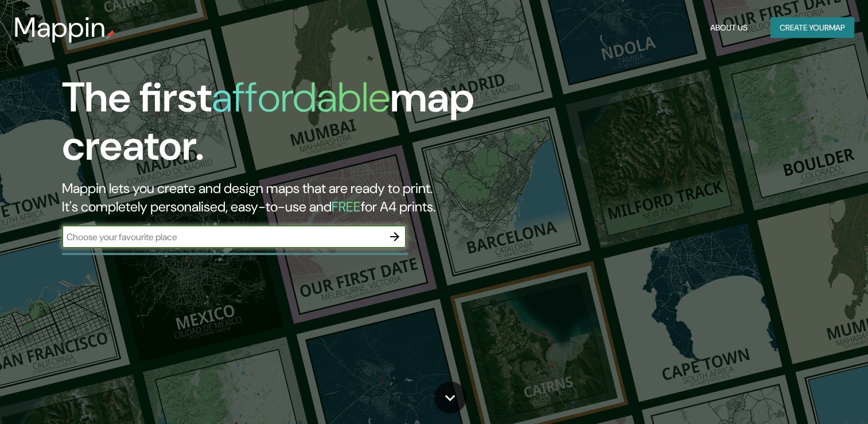 This screenshot has width=868, height=424. I want to click on button: About Us, so click(728, 27).